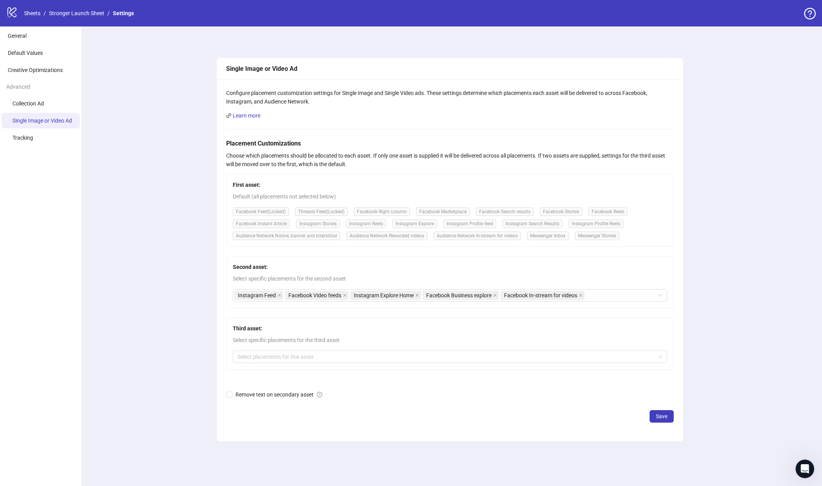  Describe the element at coordinates (15, 258) in the screenshot. I see `button: Emoji picker` at that location.